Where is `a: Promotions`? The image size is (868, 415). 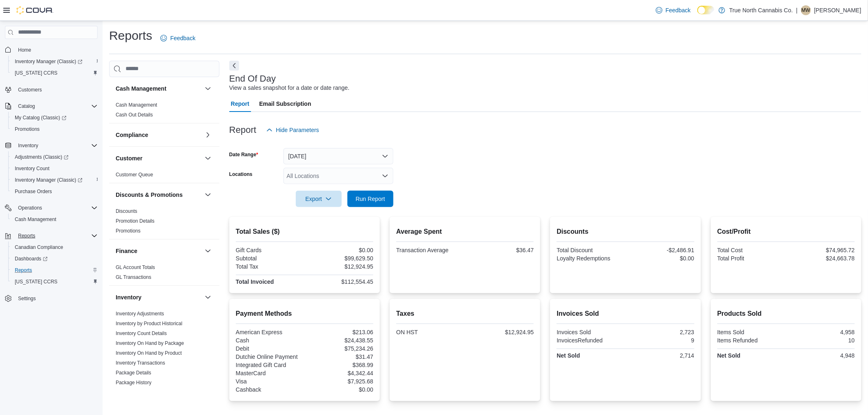
a: Promotions is located at coordinates (27, 129).